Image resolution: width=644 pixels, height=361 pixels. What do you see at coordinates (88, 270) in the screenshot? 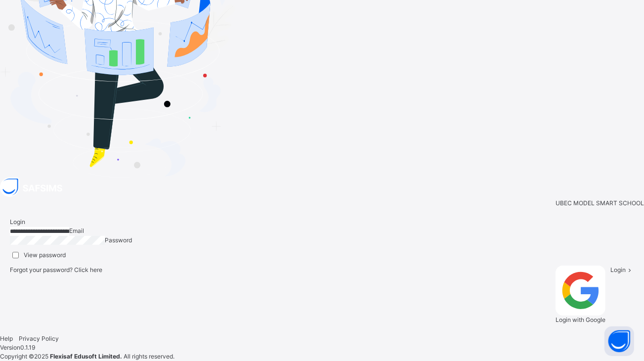
I see `span: Click here` at bounding box center [88, 270].